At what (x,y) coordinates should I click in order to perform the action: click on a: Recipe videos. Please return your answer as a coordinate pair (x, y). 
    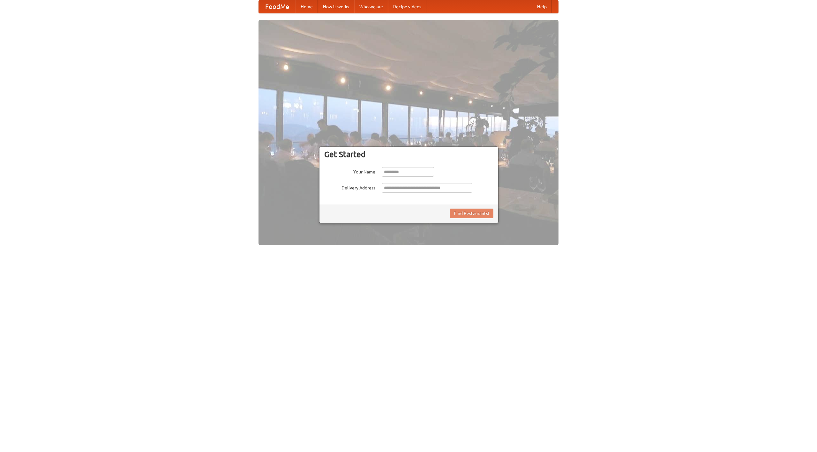
    Looking at the image, I should click on (407, 7).